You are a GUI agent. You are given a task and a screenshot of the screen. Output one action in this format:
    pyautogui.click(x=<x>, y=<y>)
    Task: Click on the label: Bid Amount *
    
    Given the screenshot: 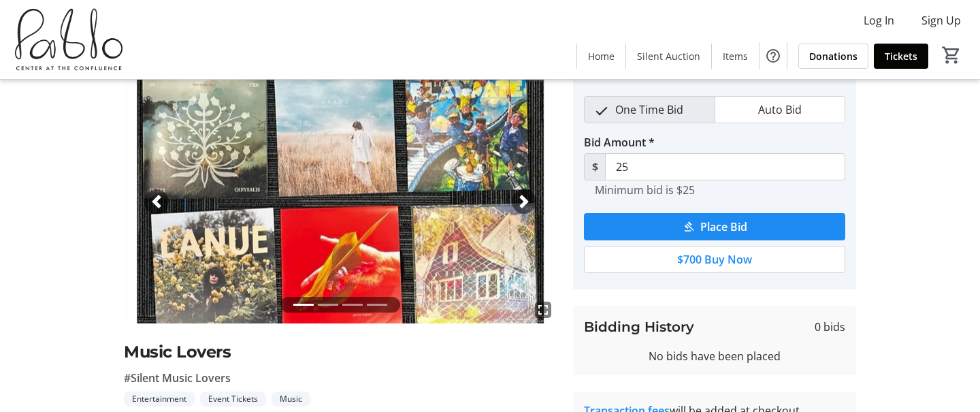 What is the action you would take?
    pyautogui.click(x=620, y=142)
    